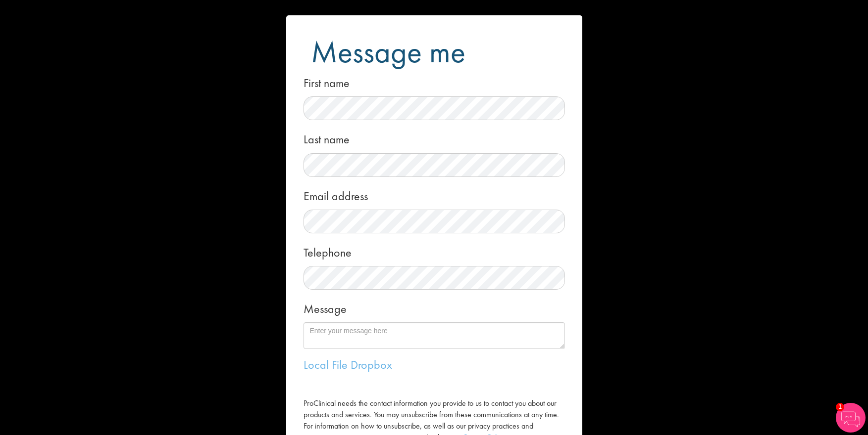 This screenshot has width=868, height=435. Describe the element at coordinates (326, 137) in the screenshot. I see `label: Last name` at that location.